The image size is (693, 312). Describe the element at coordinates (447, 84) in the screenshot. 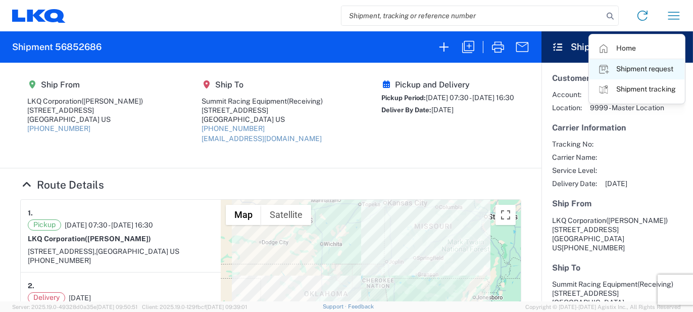

I see `h5: Pickup and Delivery` at that location.